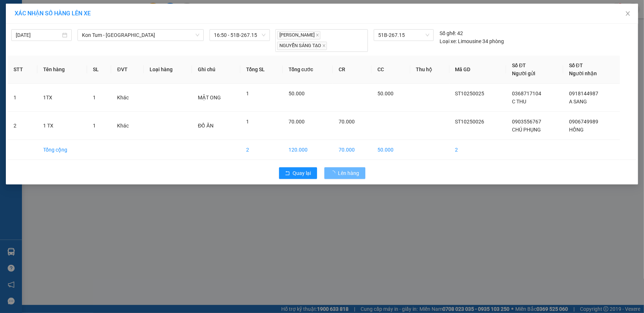 Image resolution: width=644 pixels, height=313 pixels. Describe the element at coordinates (391, 70) in the screenshot. I see `th: CC` at that location.